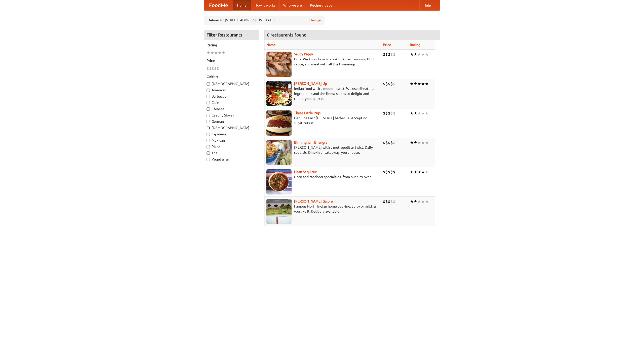  I want to click on p: Naan and tandoori specialties, from our clay oven., so click(322, 177).